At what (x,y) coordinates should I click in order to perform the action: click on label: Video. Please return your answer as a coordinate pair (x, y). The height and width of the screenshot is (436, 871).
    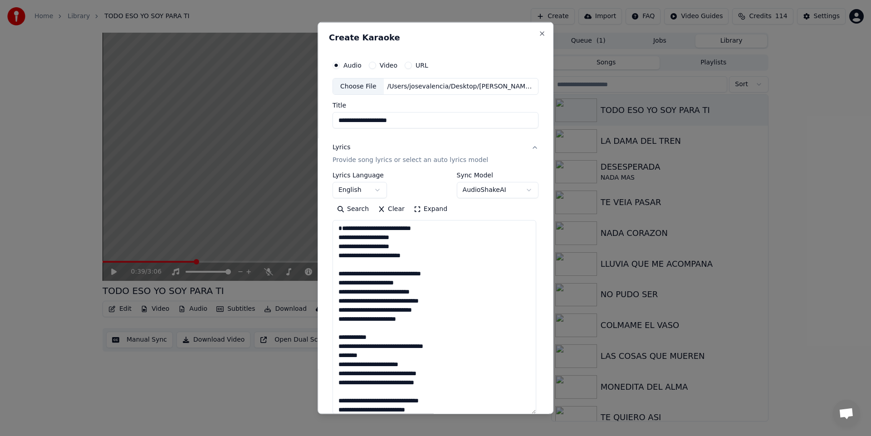
    Looking at the image, I should click on (388, 65).